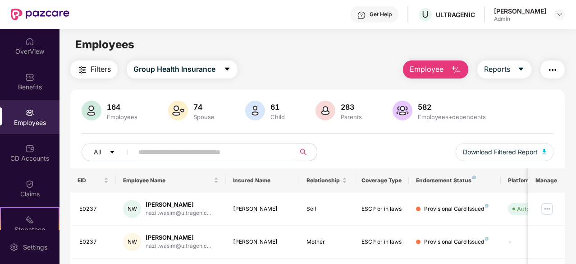 The image size is (576, 264). I want to click on span: Reports, so click(497, 69).